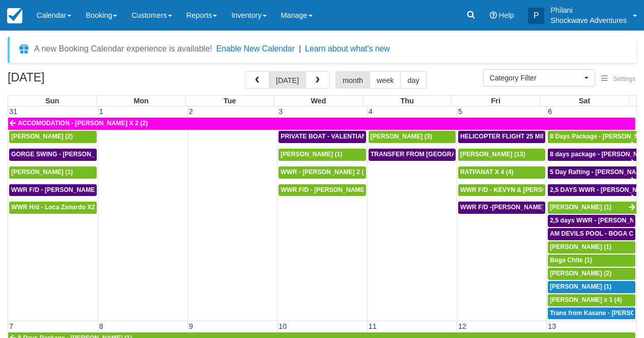 This screenshot has height=338, width=644. Describe the element at coordinates (15, 16) in the screenshot. I see `img: checkfront-main-nav-mini-logo.png` at that location.